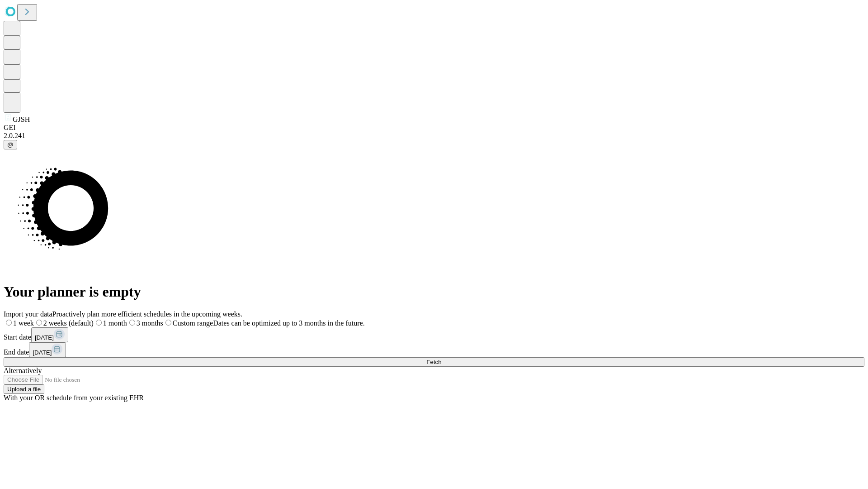 This screenshot has width=868, height=489. What do you see at coordinates (28, 313) in the screenshot?
I see `span: Import your data` at bounding box center [28, 313].